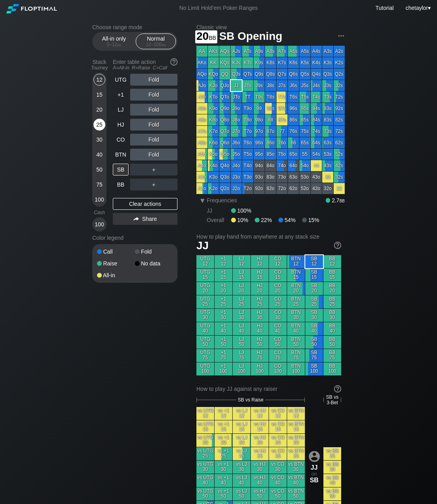  What do you see at coordinates (214, 51) in the screenshot?
I see `div: AKs` at bounding box center [214, 51].